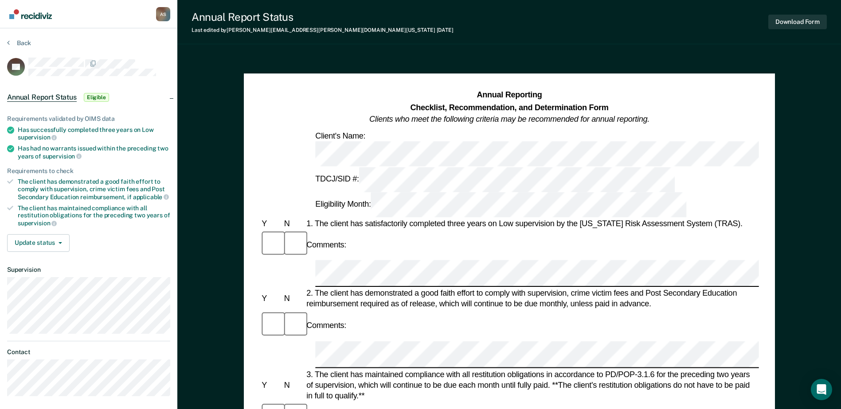  I want to click on div: Has had no warrants issued within the preceding two years of, so click(94, 152).